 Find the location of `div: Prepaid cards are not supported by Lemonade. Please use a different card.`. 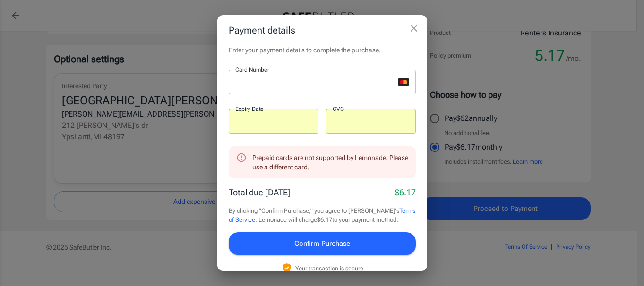

div: Prepaid cards are not supported by Lemonade. Please use a different card. is located at coordinates (330, 162).